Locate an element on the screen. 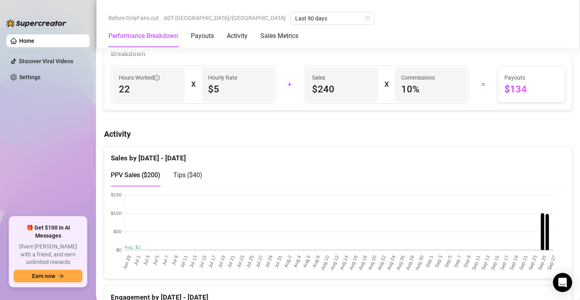  div: Performance Breakdown is located at coordinates (143, 36).